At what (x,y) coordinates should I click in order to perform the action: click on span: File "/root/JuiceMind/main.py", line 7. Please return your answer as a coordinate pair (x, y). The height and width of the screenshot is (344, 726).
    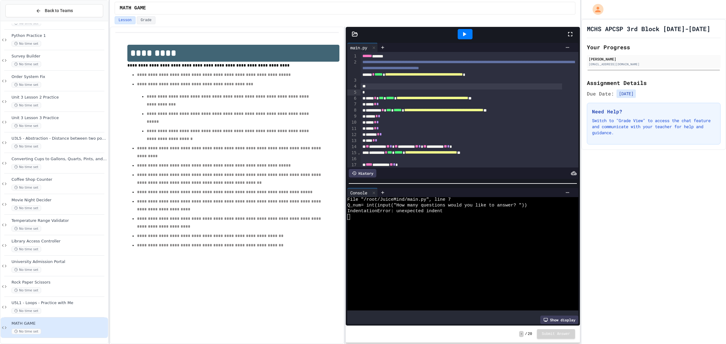
    Looking at the image, I should click on (399, 200).